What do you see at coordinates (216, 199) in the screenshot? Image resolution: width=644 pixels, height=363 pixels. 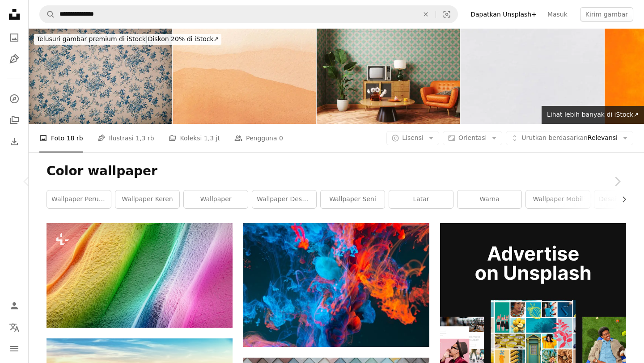 I see `a: Wallpaper` at bounding box center [216, 199].